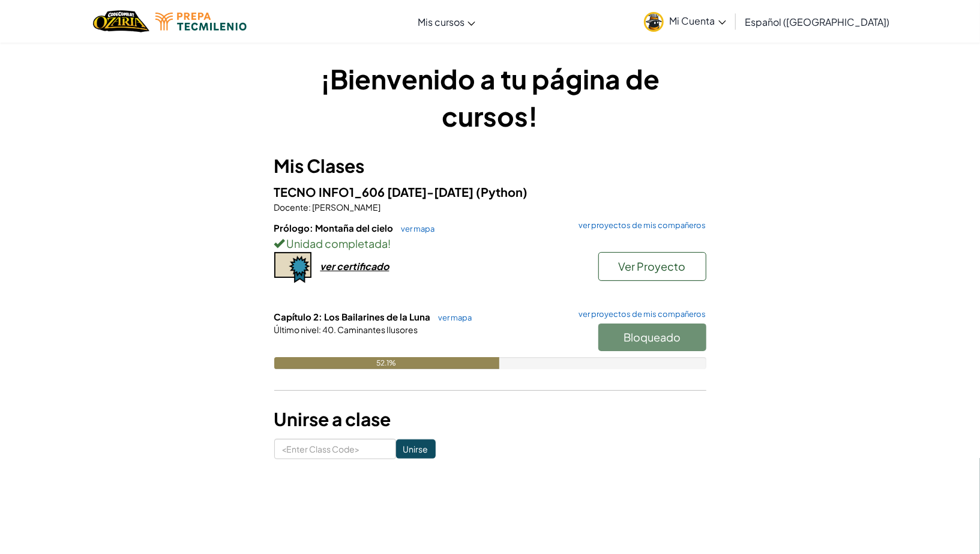  What do you see at coordinates (121, 21) in the screenshot?
I see `a: Ozaria by CodeCombat logo` at bounding box center [121, 21].